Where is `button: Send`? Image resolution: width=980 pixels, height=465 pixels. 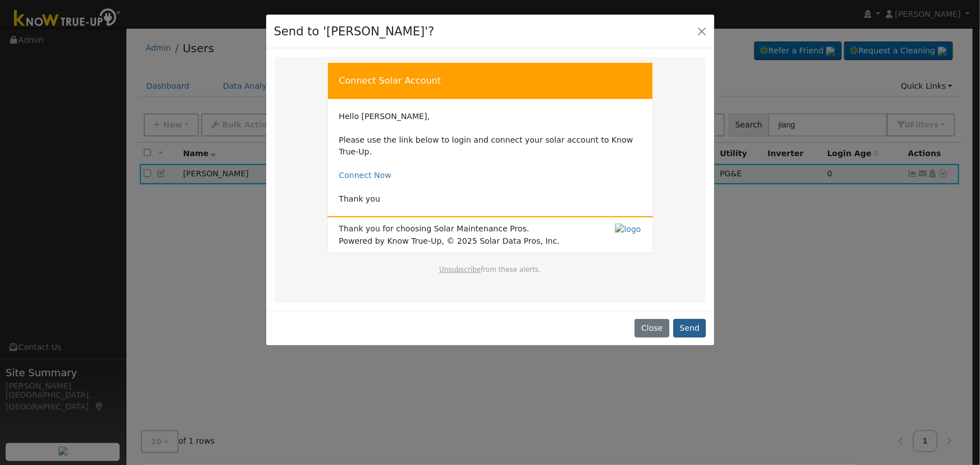
button: Send is located at coordinates (690, 329).